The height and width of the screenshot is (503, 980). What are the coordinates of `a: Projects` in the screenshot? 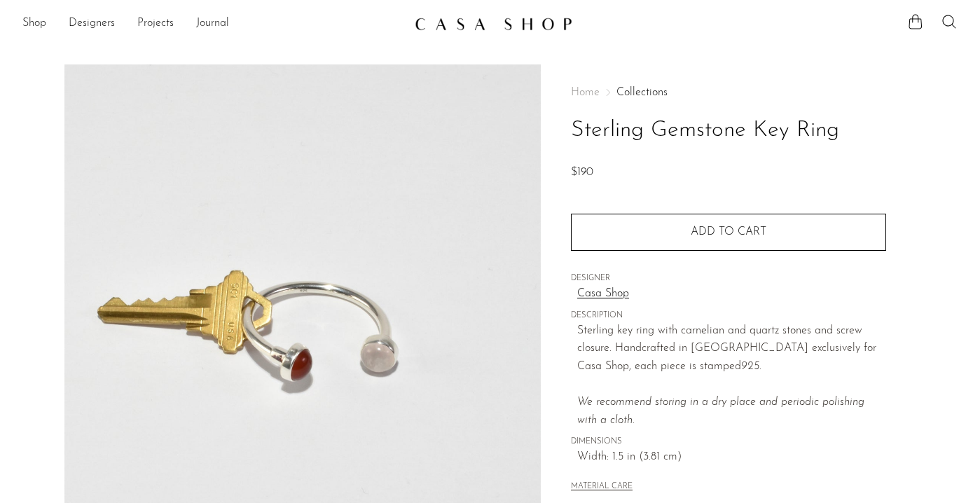 It's located at (156, 24).